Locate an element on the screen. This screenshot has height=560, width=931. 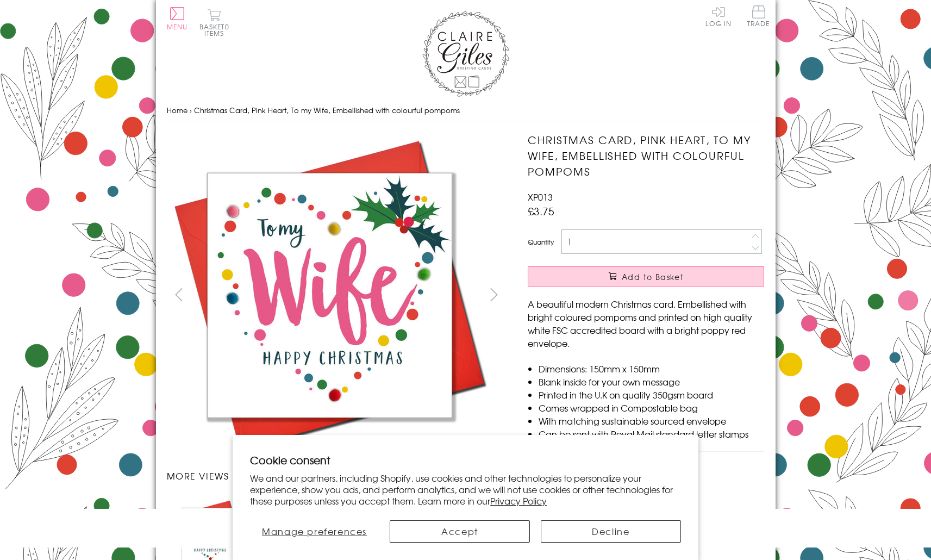
button: Decline is located at coordinates (610, 531).